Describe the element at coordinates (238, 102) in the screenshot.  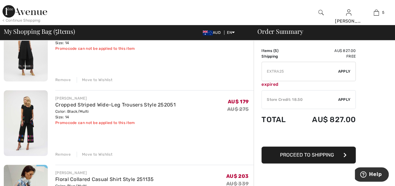
I see `span: AU$ 179` at that location.